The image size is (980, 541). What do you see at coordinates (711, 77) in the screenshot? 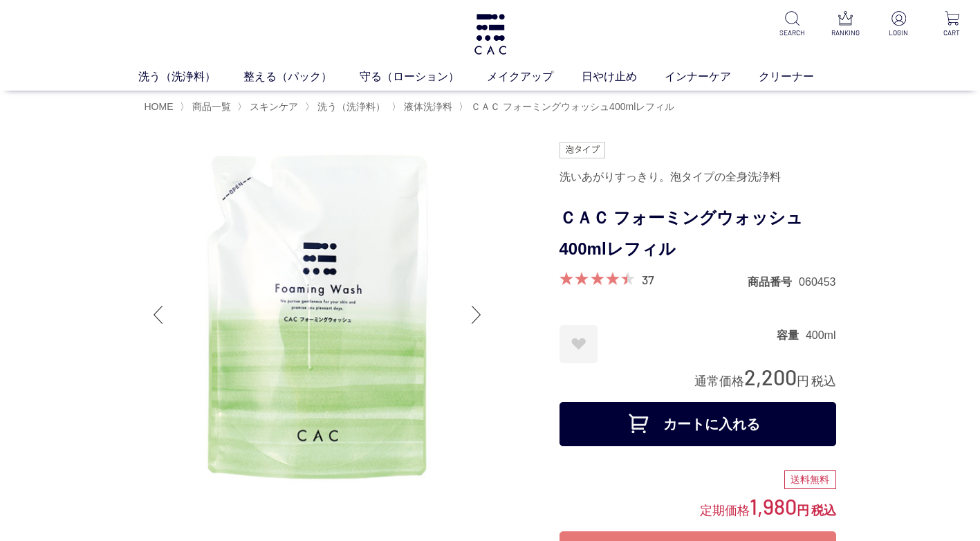
I see `a: インナーケア` at bounding box center [711, 77].